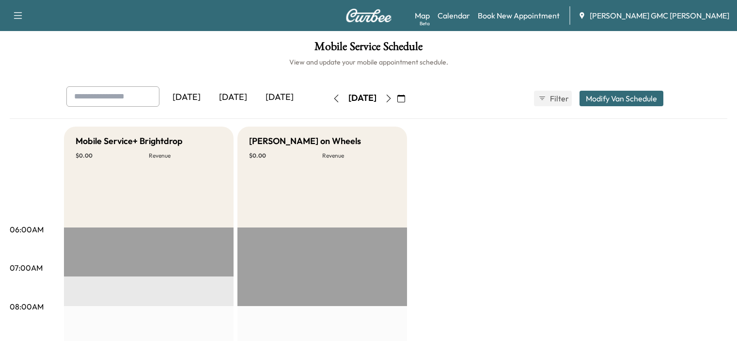 The width and height of the screenshot is (737, 341). Describe the element at coordinates (453, 16) in the screenshot. I see `a: Calendar` at that location.